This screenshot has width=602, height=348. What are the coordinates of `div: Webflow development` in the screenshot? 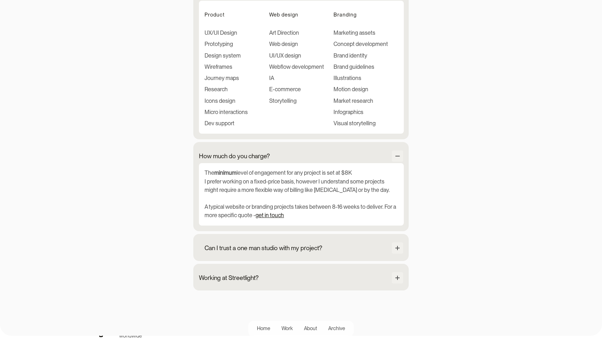 It's located at (297, 67).